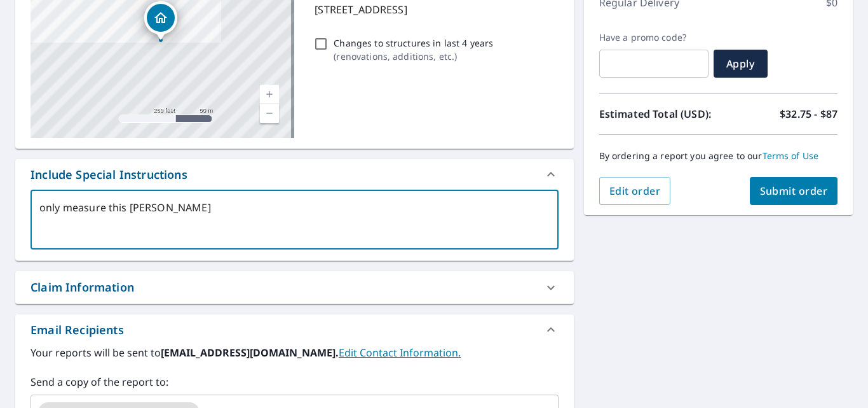 The image size is (868, 408). What do you see at coordinates (294, 353) in the screenshot?
I see `label: Your reports will be sent to` at bounding box center [294, 353].